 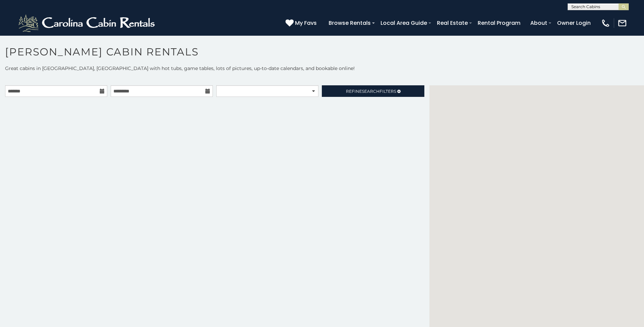 What do you see at coordinates (606, 23) in the screenshot?
I see `img: phone-regular-white.png` at bounding box center [606, 23].